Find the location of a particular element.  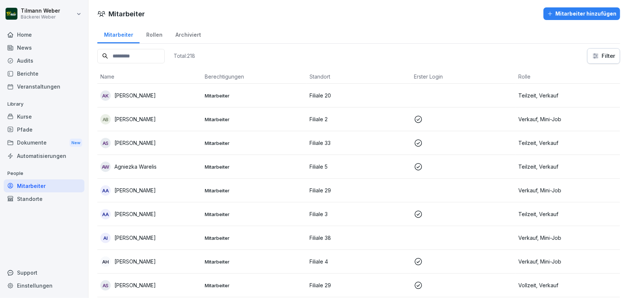

a: Berichte is located at coordinates (44, 73).